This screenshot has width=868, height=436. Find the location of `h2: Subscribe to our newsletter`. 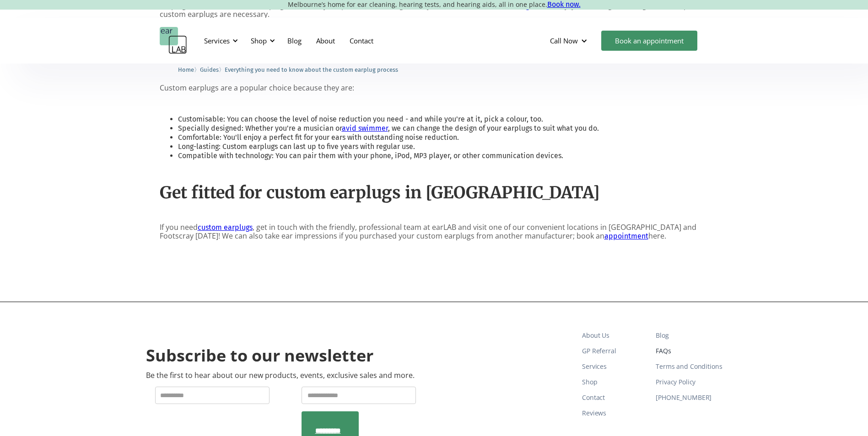

h2: Subscribe to our newsletter is located at coordinates (259, 355).